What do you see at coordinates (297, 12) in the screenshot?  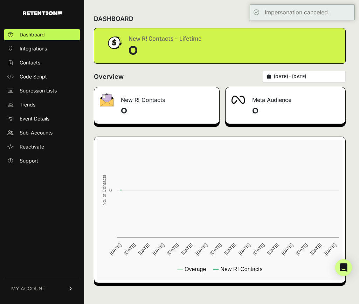 I see `div: Impersonation canceled.` at bounding box center [297, 12].